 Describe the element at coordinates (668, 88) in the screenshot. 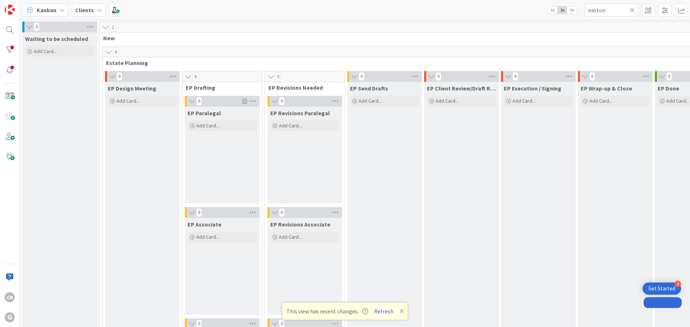

I see `span: EP Done` at that location.